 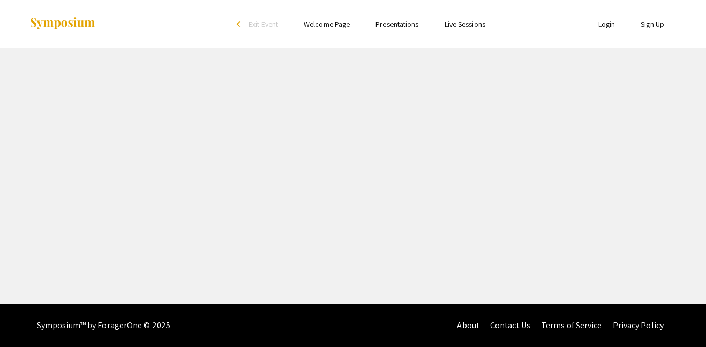 What do you see at coordinates (240, 24) in the screenshot?
I see `div: arrow_back_ios` at bounding box center [240, 24].